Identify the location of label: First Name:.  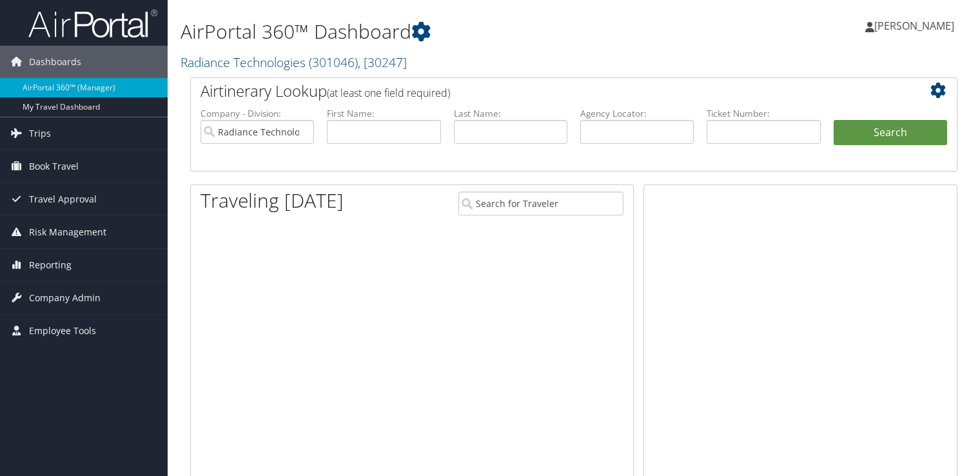
(383, 113).